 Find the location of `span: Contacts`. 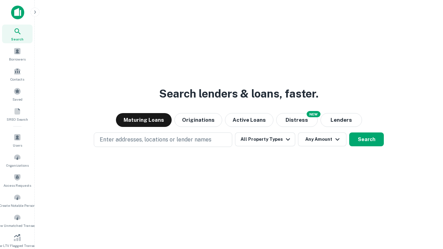

span: Contacts is located at coordinates (17, 79).